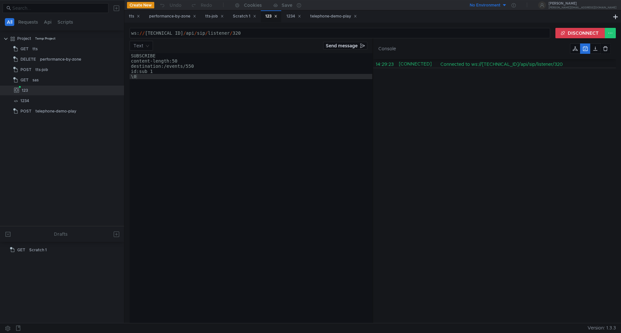 Image resolution: width=621 pixels, height=333 pixels. I want to click on div: Project, so click(24, 39).